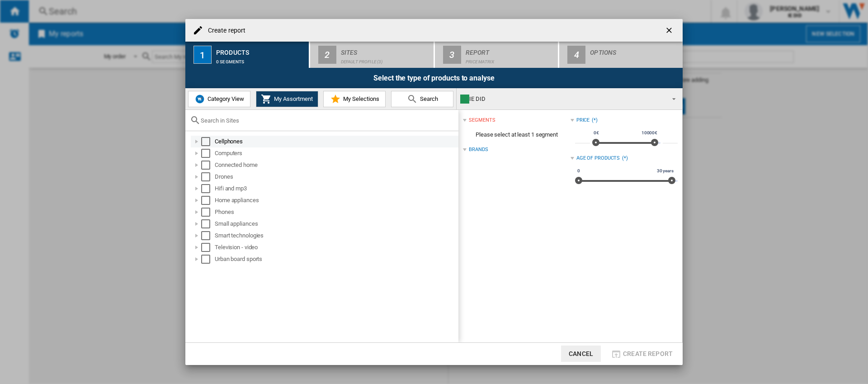  What do you see at coordinates (621, 55) in the screenshot?
I see `button: 4 Options` at bounding box center [621, 55].